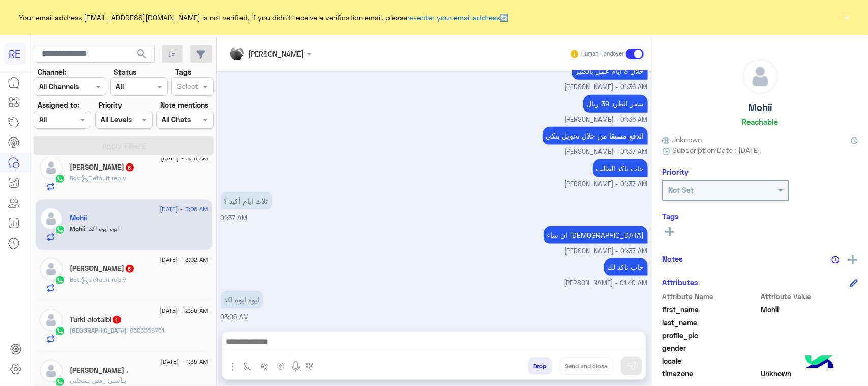  Describe the element at coordinates (710, 348) in the screenshot. I see `span: gender` at that location.